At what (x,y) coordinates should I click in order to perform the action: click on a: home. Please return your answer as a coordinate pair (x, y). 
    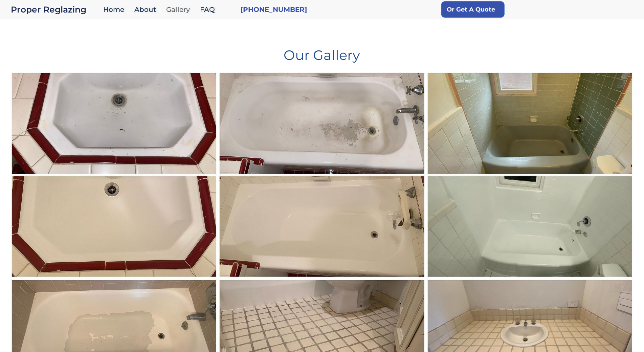
    Looking at the image, I should click on (55, 10).